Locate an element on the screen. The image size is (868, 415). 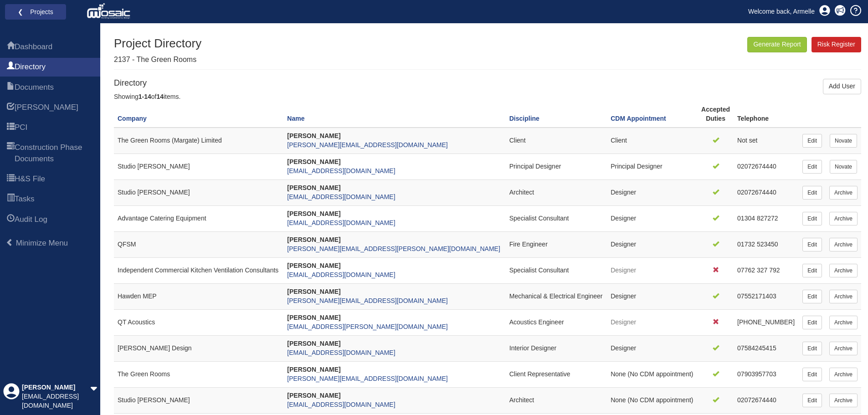
td: 07903957703 is located at coordinates (765, 375).